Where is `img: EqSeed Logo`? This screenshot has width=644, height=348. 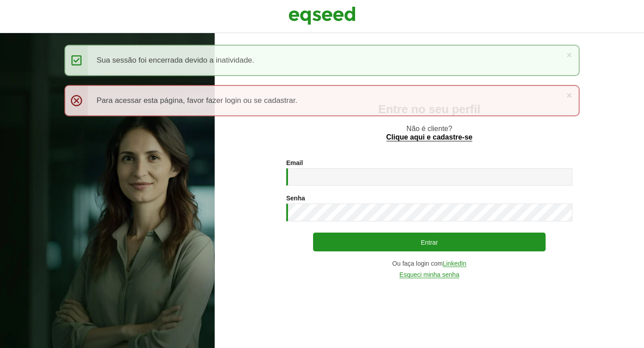
img: EqSeed Logo is located at coordinates (322, 16).